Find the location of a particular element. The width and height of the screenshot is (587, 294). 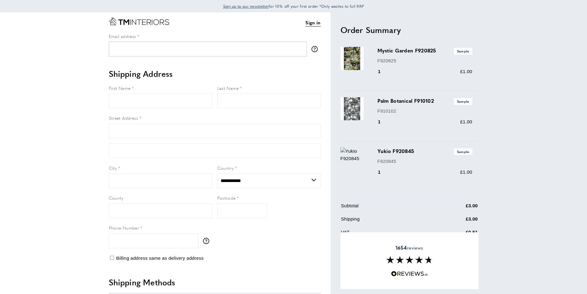

h3: Yukio F920845 is located at coordinates (425, 151).